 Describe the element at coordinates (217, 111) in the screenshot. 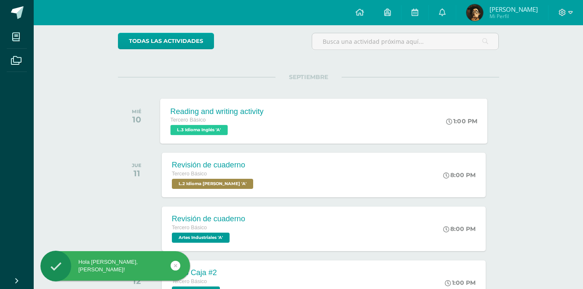

I see `div: Reading and writing activity` at that location.